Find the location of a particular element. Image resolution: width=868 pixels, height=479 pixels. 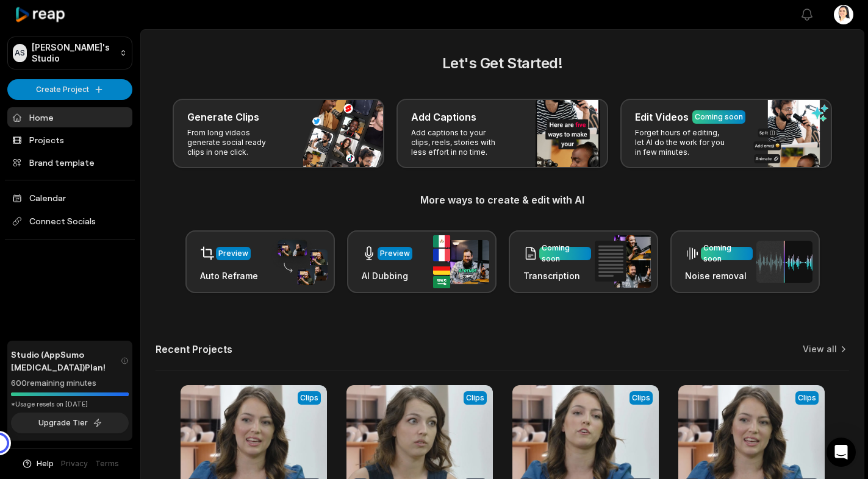

a: Projects is located at coordinates (70, 140).